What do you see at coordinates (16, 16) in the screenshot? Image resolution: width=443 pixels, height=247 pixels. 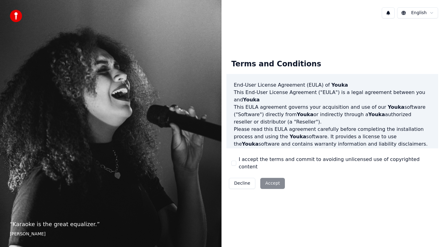 I see `img: youka` at bounding box center [16, 16].